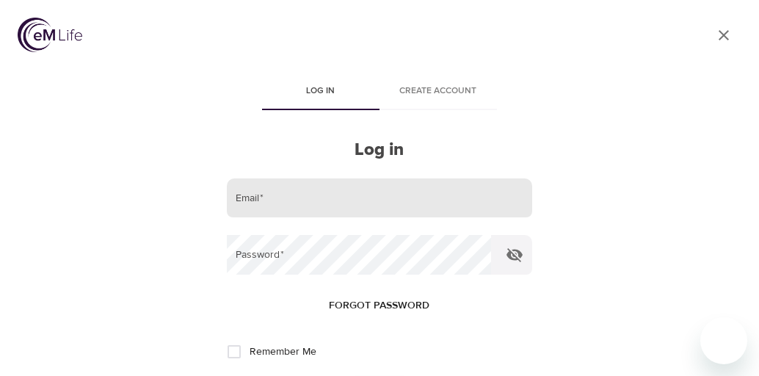  Describe the element at coordinates (379, 305) in the screenshot. I see `span: Forgot password` at that location.